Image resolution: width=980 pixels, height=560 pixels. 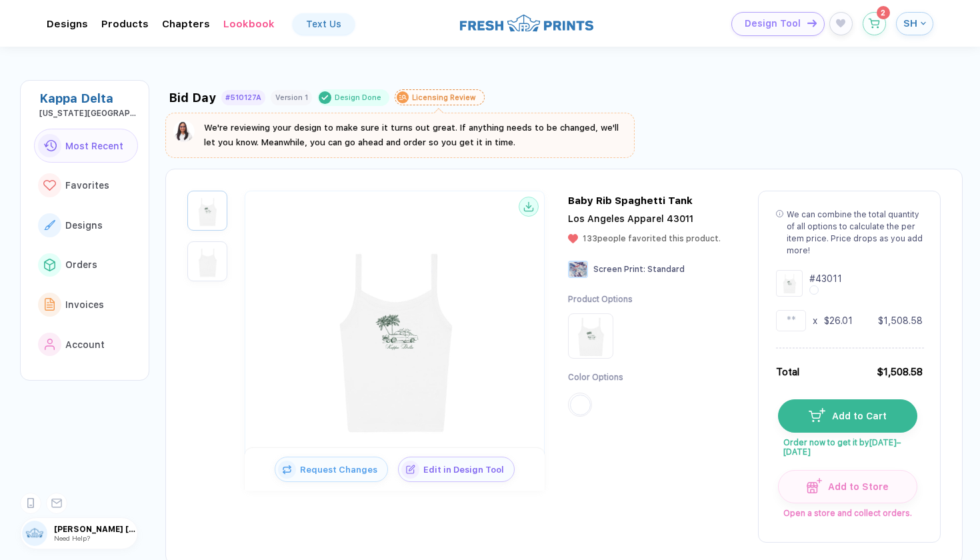 What do you see at coordinates (35, 533) in the screenshot?
I see `img: user profile` at bounding box center [35, 533].